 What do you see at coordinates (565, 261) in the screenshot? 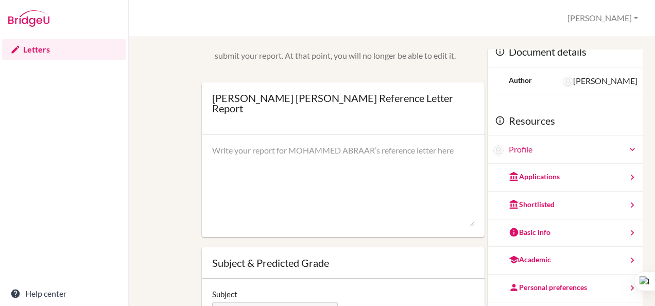
I see `a: Academic` at bounding box center [565, 261].